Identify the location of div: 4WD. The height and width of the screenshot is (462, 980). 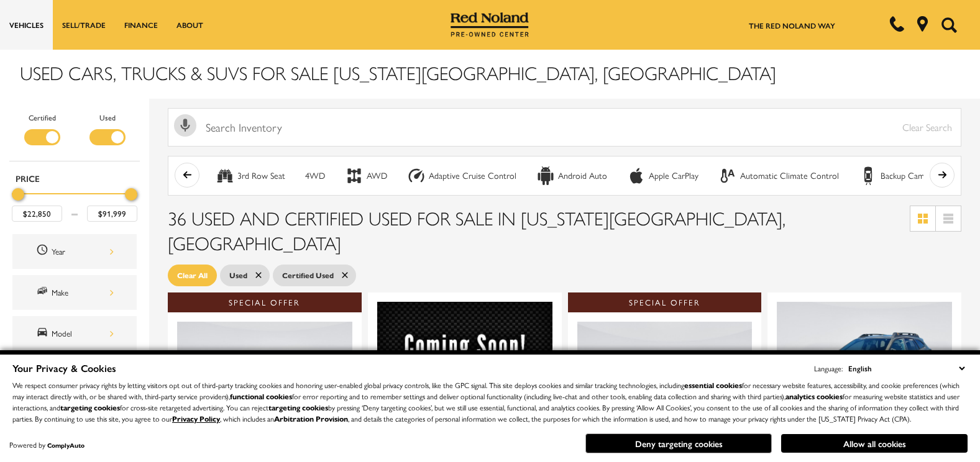
(315, 176).